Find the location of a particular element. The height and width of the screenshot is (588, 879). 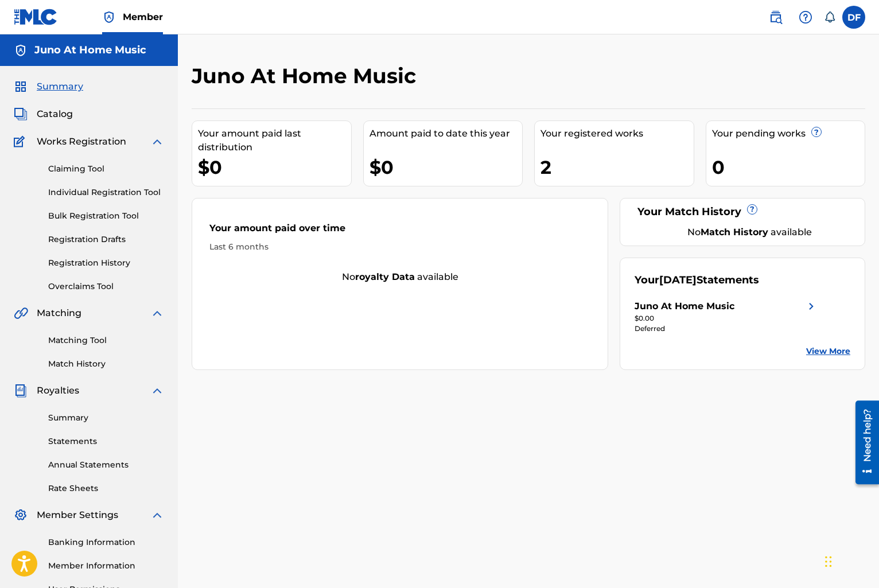

span: Summary is located at coordinates (59, 86).